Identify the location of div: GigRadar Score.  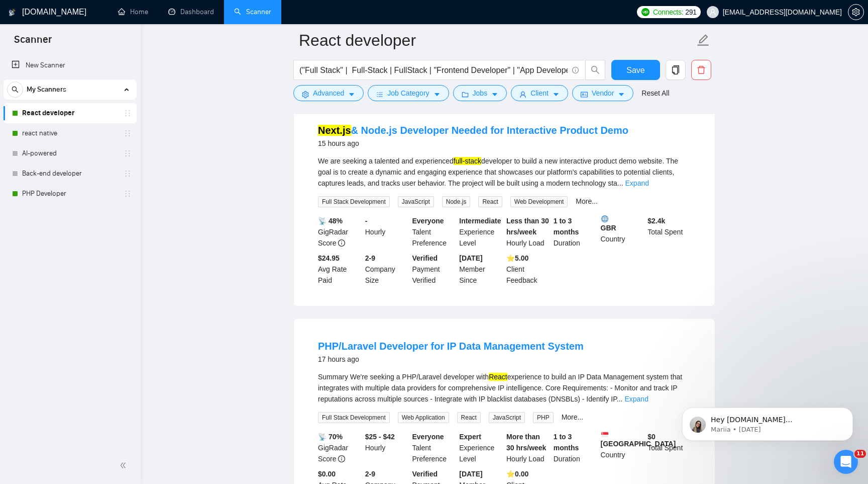
(340, 232).